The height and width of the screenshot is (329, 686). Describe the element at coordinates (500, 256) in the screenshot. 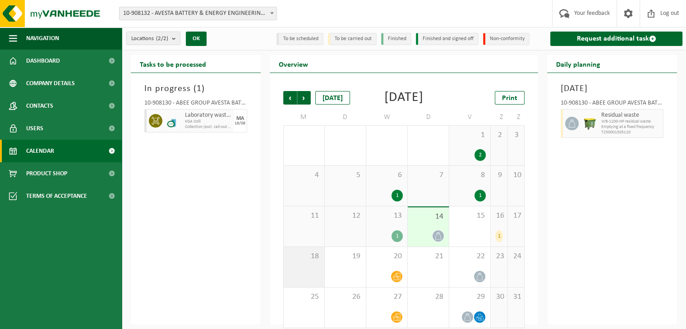

I see `font: 23` at that location.